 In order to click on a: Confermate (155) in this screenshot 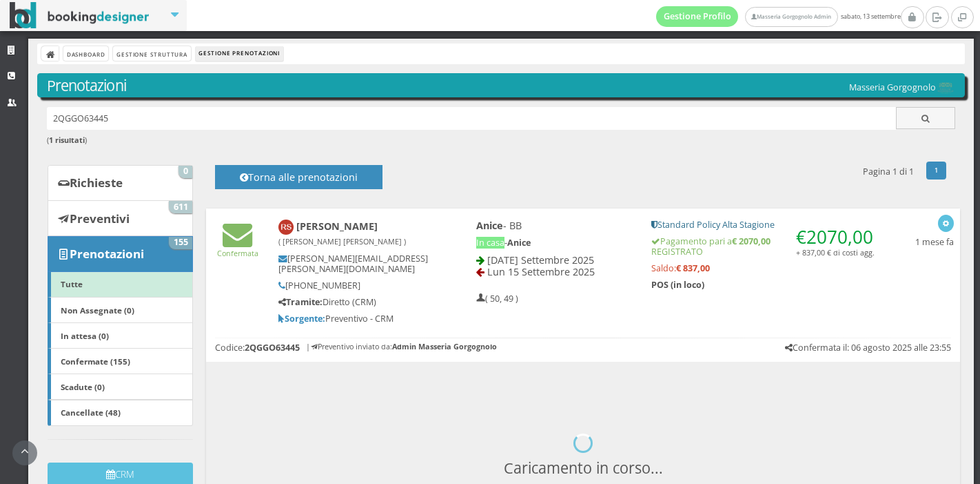, I will do `click(120, 361)`.